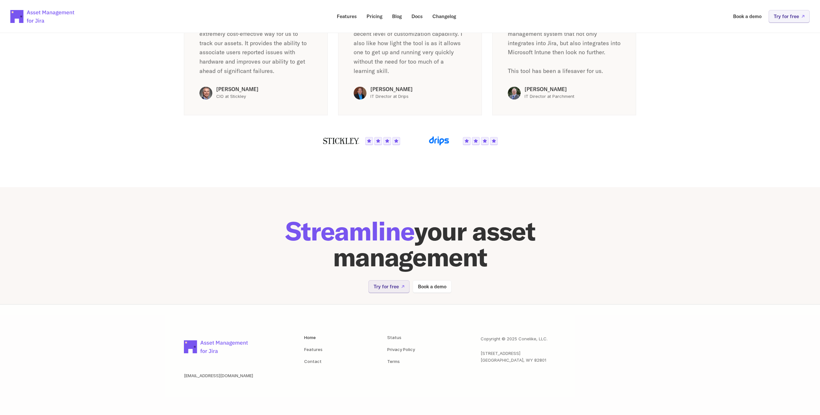 The height and width of the screenshot is (415, 820). What do you see at coordinates (374, 16) in the screenshot?
I see `p: Pricing` at bounding box center [374, 16].